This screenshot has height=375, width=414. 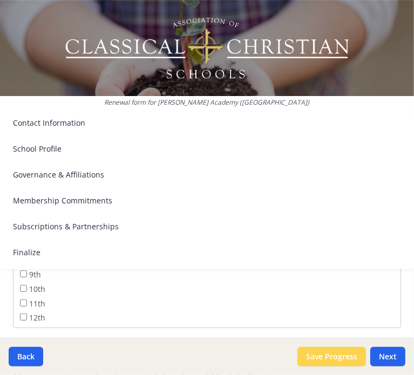 What do you see at coordinates (23, 317) in the screenshot?
I see `input: 12th` at bounding box center [23, 317].